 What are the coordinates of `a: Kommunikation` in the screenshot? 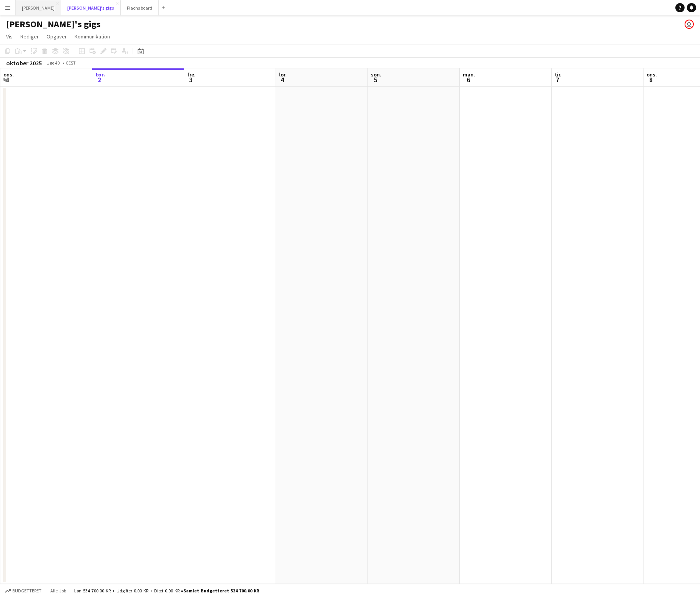 It's located at (92, 36).